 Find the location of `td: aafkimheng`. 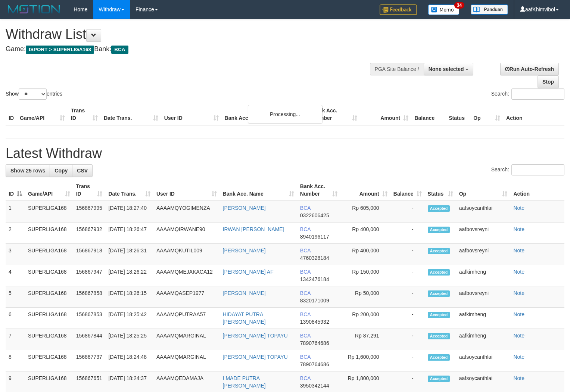

td: aafkimheng is located at coordinates (484, 339).